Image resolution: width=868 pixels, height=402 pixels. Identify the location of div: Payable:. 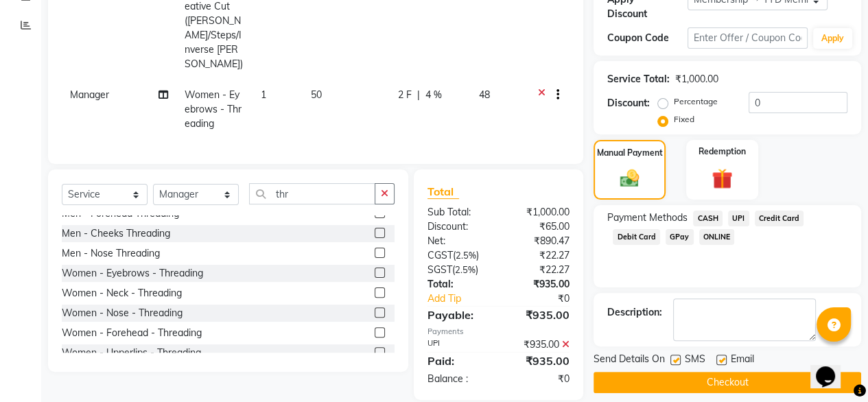
(458, 315).